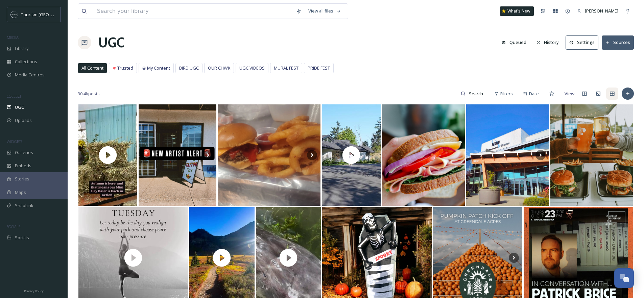 This screenshot has width=644, height=298. I want to click on span: Library, so click(22, 48).